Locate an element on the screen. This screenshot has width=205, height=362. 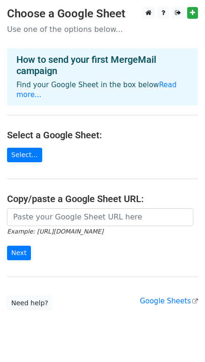
h3: Choose a Google Sheet is located at coordinates (102, 14).